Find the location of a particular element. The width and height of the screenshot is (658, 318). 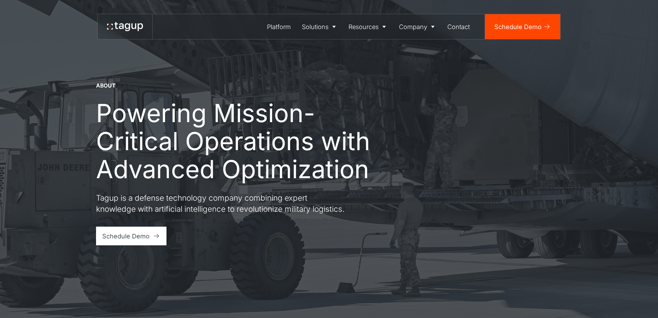

a: Company is located at coordinates (418, 27).